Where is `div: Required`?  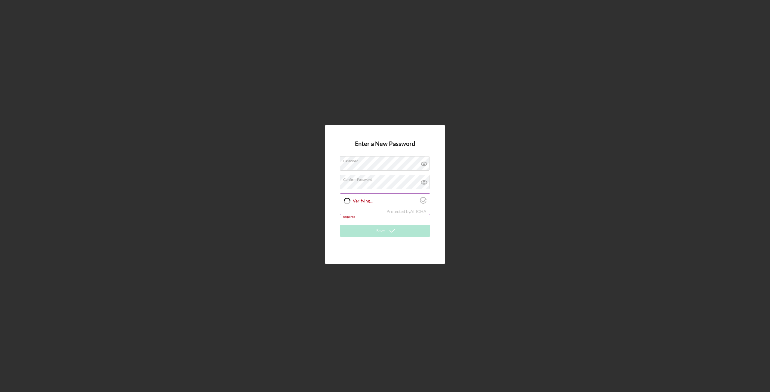 div: Required is located at coordinates (385, 217).